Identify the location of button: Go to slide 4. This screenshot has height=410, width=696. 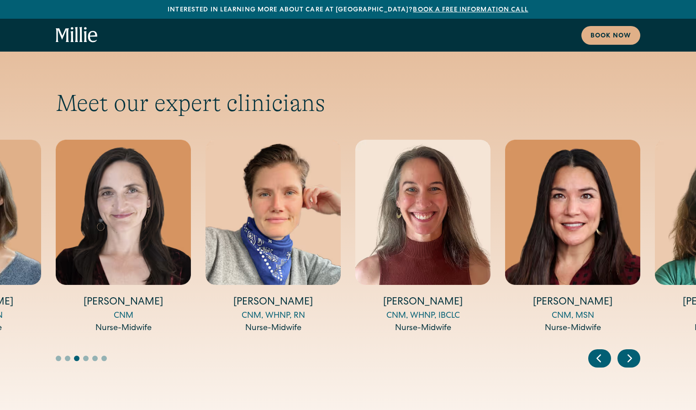
(86, 359).